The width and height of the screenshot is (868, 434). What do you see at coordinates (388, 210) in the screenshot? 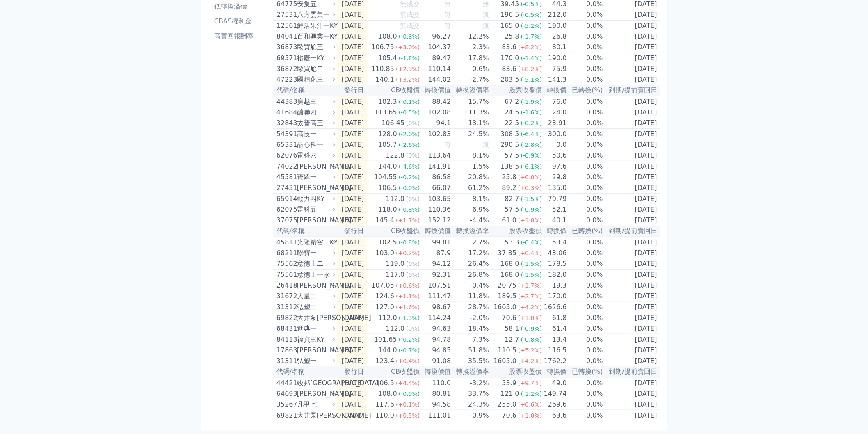
I see `div: 118.0` at bounding box center [388, 210].